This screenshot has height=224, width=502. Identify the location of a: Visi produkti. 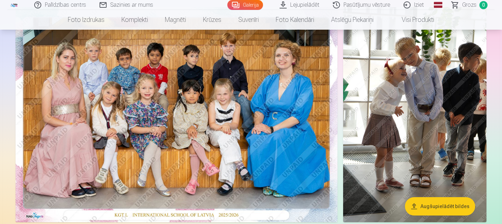
(412, 20).